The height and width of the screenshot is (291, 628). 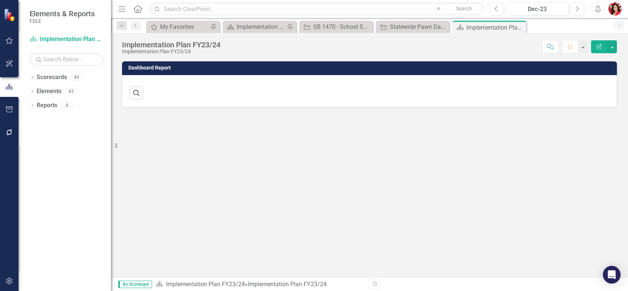 I want to click on img: Caitlin Dawkins, so click(x=615, y=9).